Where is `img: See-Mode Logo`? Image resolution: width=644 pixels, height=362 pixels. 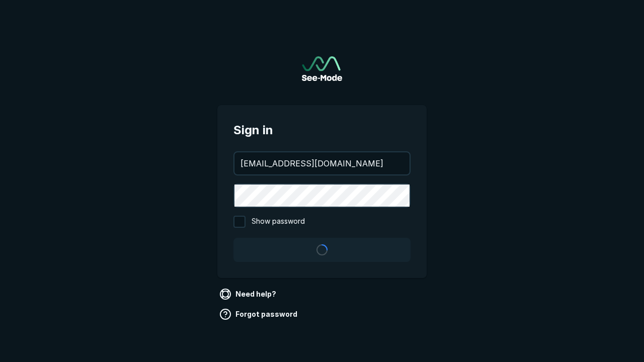
img: See-Mode Logo is located at coordinates (322, 69).